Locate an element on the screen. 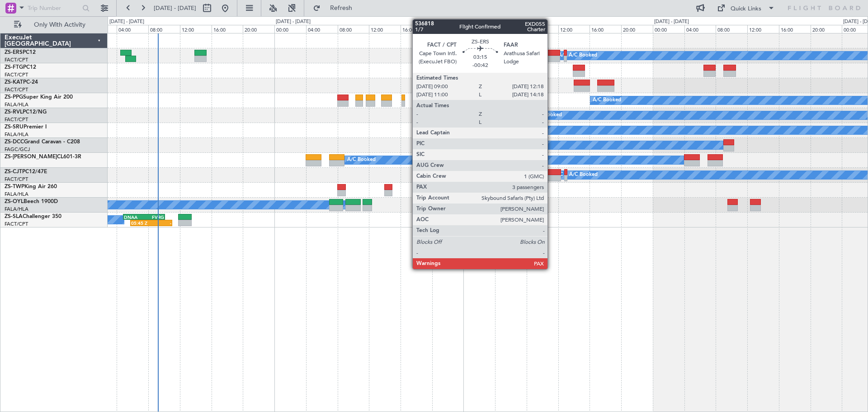  span: Refresh is located at coordinates (341, 8).